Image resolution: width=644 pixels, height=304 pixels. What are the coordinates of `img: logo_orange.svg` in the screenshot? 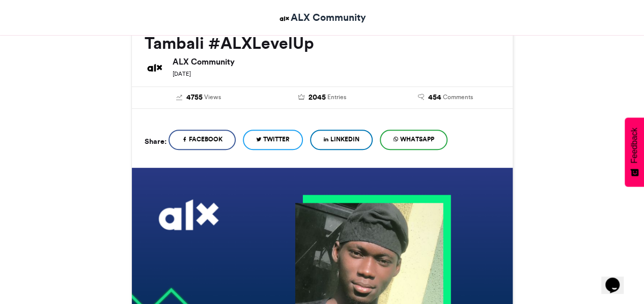 It's located at (21, 21).